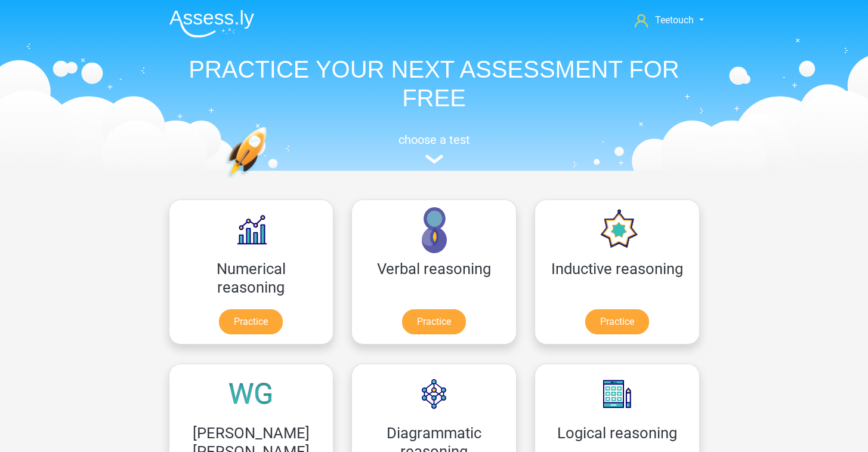 The height and width of the screenshot is (452, 868). Describe the element at coordinates (669, 20) in the screenshot. I see `a: Teetouch` at that location.